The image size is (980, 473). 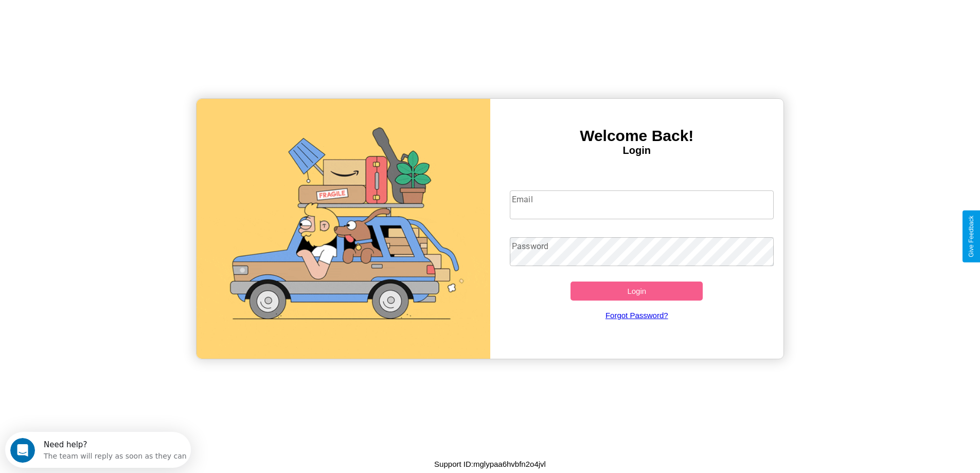 I want to click on p: Support ID: mglypaa6hvbfn2o4jvl, so click(x=490, y=464).